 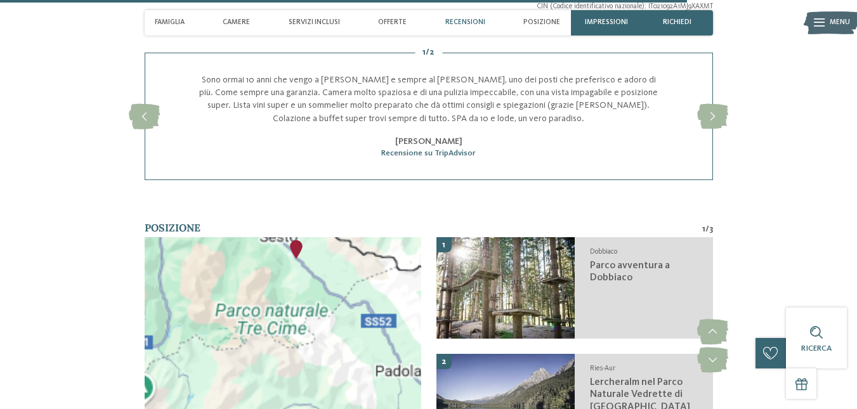 What do you see at coordinates (314, 22) in the screenshot?
I see `span: Servizi inclusi` at bounding box center [314, 22].